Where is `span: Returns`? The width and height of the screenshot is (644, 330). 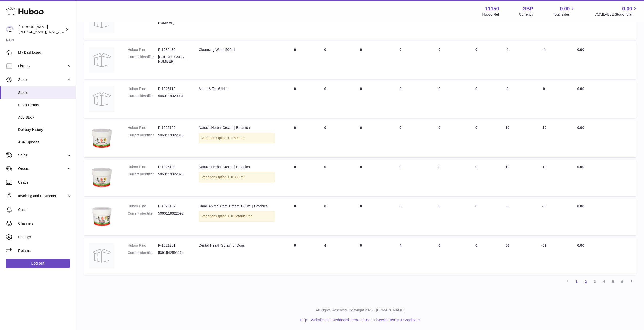
span: Returns is located at coordinates (45, 251).